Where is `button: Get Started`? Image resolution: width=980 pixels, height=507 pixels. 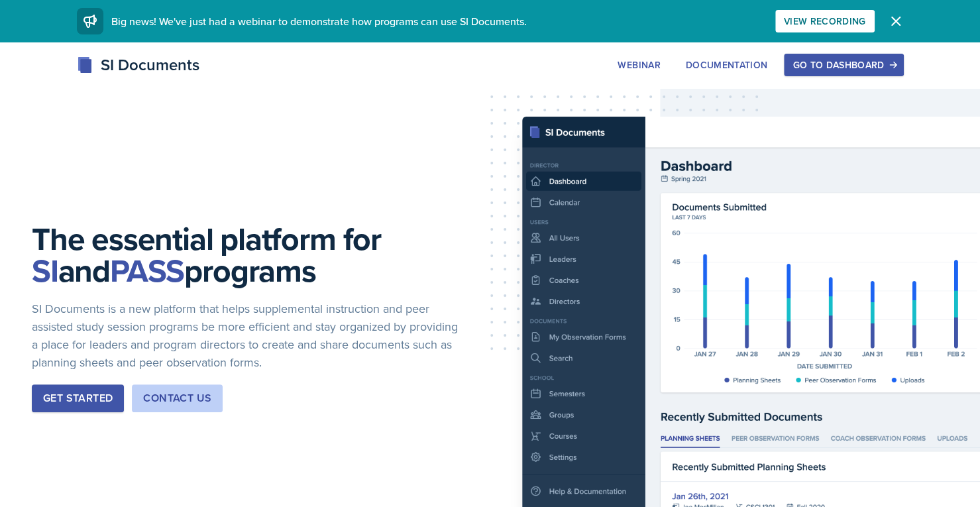
button: Get Started is located at coordinates (77, 398).